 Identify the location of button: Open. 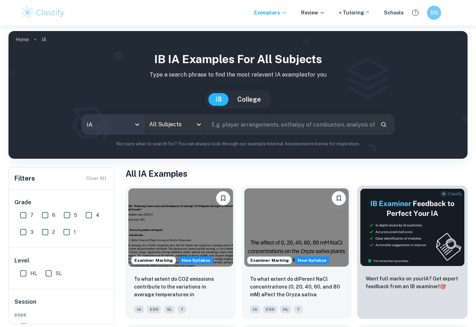
(199, 125).